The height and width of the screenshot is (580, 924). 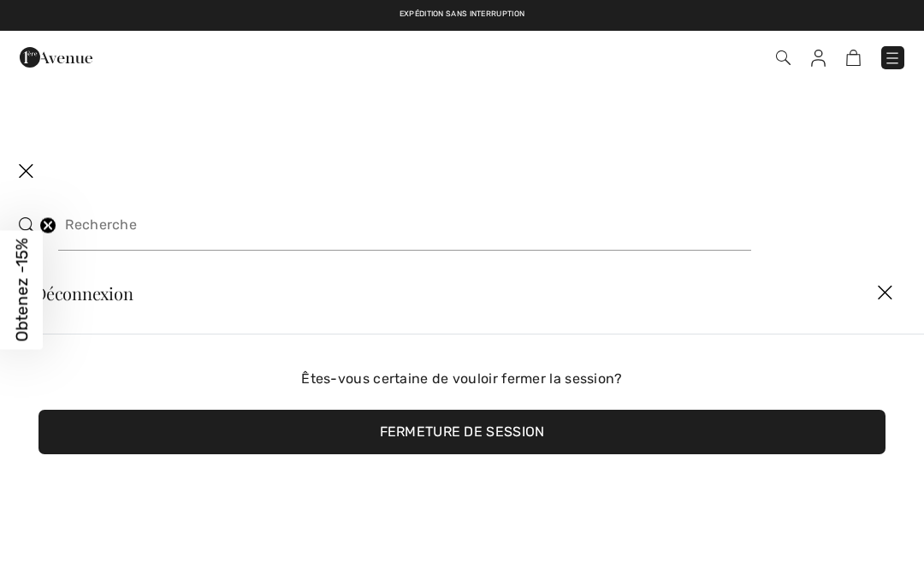 I want to click on a: 1ère Avenue, so click(x=56, y=56).